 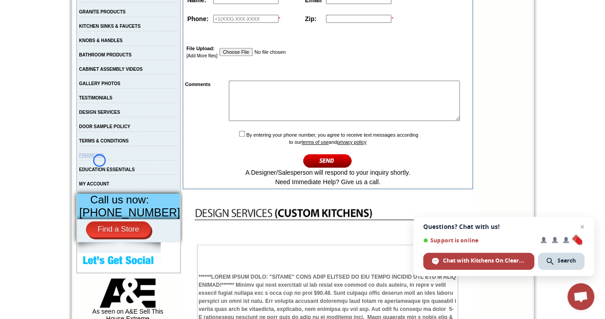 What do you see at coordinates (200, 48) in the screenshot?
I see `strong: File Upload:` at bounding box center [200, 48].